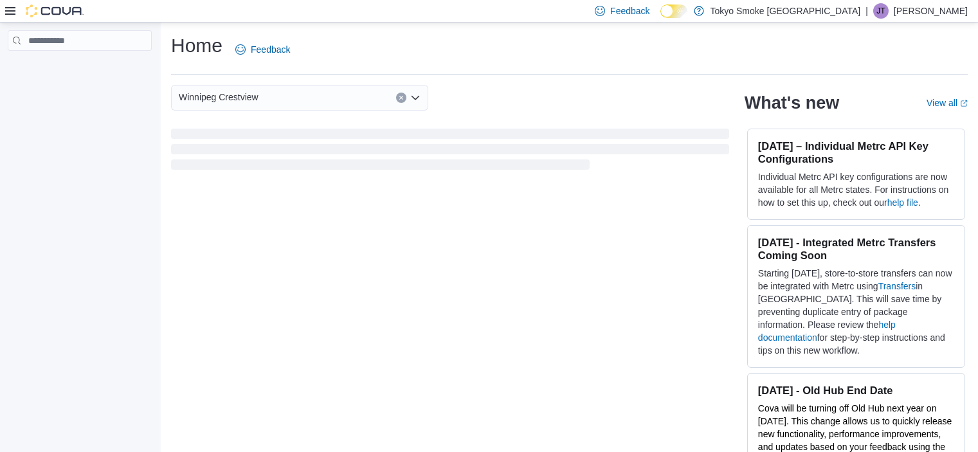 The height and width of the screenshot is (452, 978). I want to click on a: Transfers, so click(897, 286).